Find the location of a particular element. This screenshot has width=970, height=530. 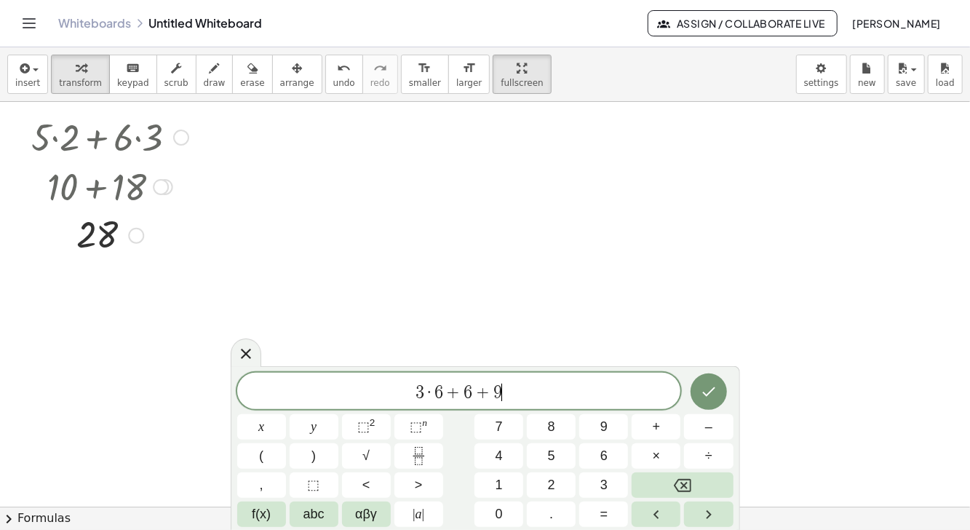

span: x is located at coordinates (261, 426).